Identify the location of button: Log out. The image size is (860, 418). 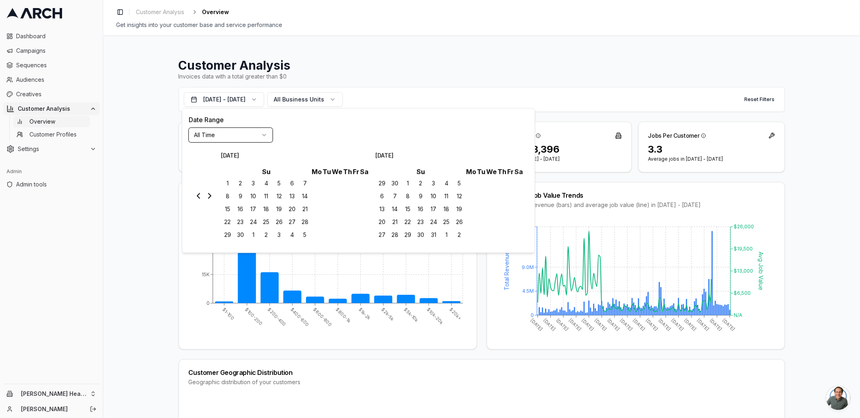
(93, 410).